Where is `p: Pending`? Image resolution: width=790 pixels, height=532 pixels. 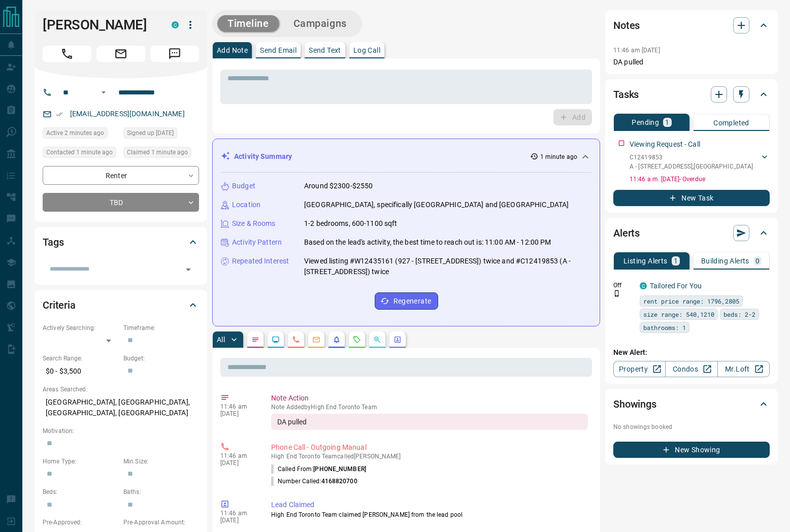 p: Pending is located at coordinates (646, 122).